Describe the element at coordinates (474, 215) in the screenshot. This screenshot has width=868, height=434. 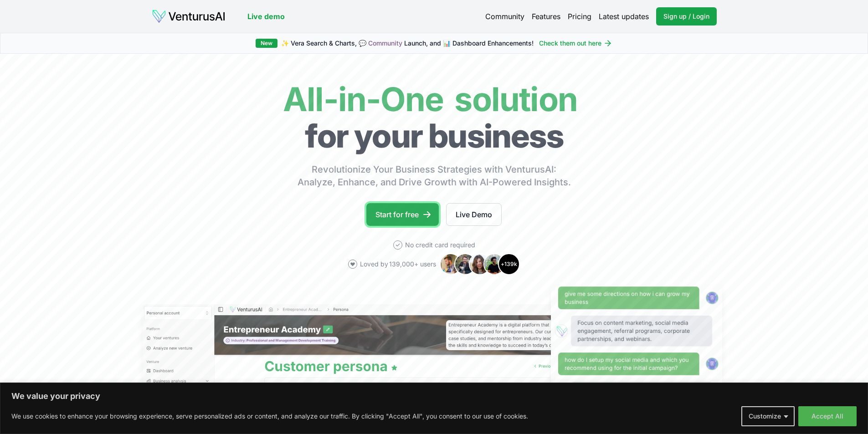
I see `a: Live Demo` at that location.